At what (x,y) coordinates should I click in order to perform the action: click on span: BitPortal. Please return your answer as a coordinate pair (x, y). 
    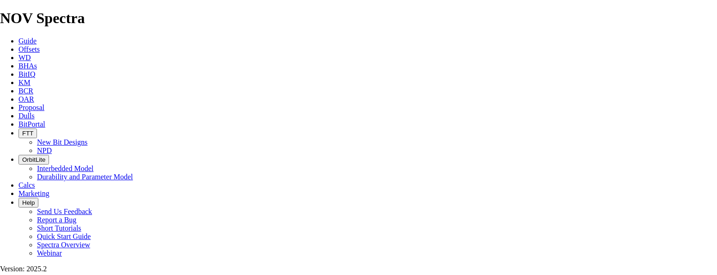
    Looking at the image, I should click on (32, 124).